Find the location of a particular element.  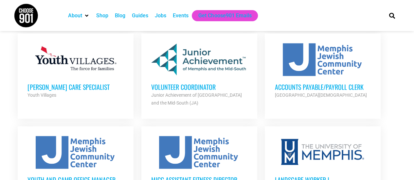

div: Blog is located at coordinates (120, 16).